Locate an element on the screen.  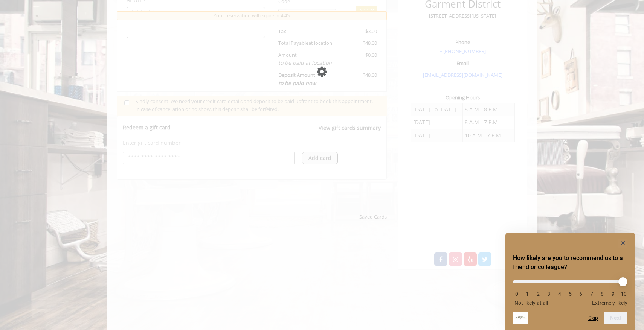
li: 8 is located at coordinates (602, 294).